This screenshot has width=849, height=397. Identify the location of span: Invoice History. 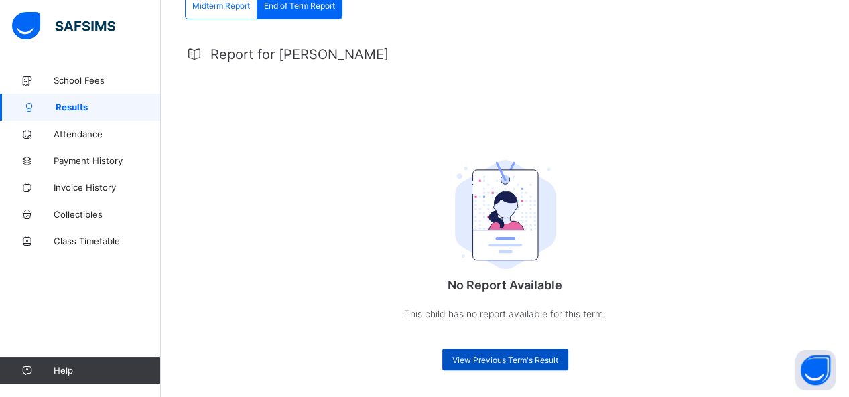
(107, 188).